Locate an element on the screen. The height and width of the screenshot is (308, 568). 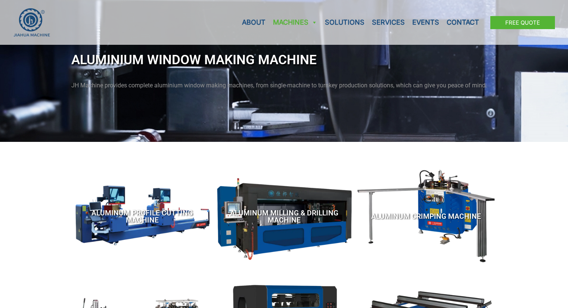
a: Aluminum Milling & Drilling Machine is located at coordinates (284, 217).